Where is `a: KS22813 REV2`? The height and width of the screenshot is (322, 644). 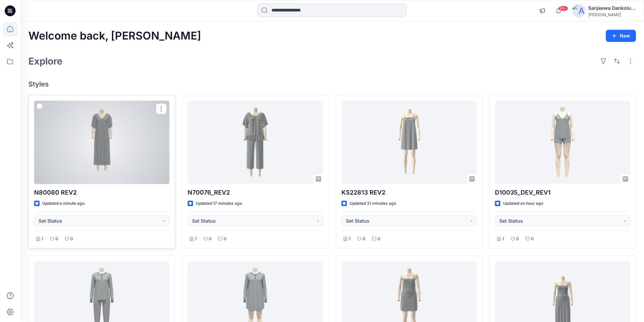 a: KS22813 REV2 is located at coordinates (409, 142).